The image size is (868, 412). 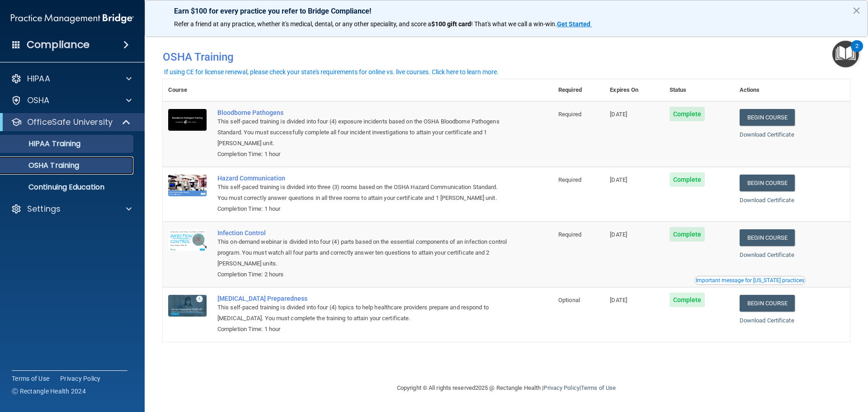 I want to click on p: HIPAA Training, so click(x=43, y=144).